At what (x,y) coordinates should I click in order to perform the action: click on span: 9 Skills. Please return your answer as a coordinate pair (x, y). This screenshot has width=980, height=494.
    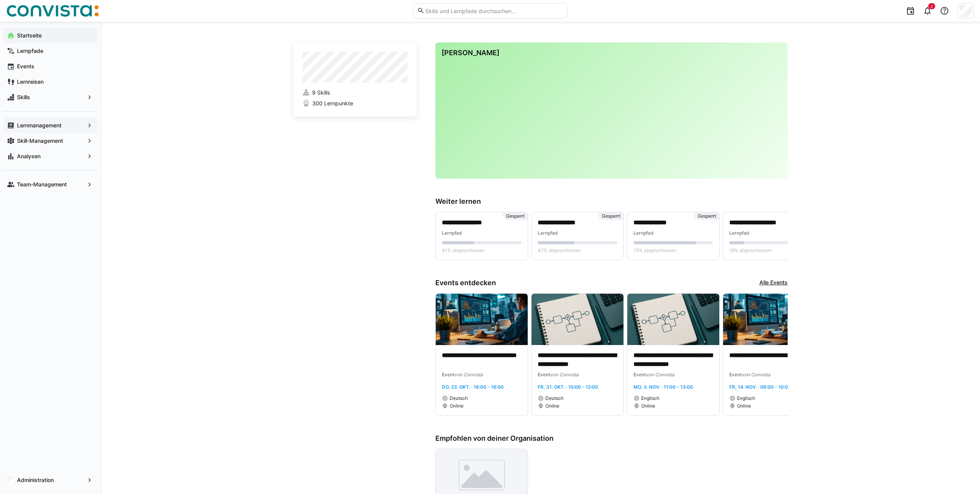
    Looking at the image, I should click on (321, 93).